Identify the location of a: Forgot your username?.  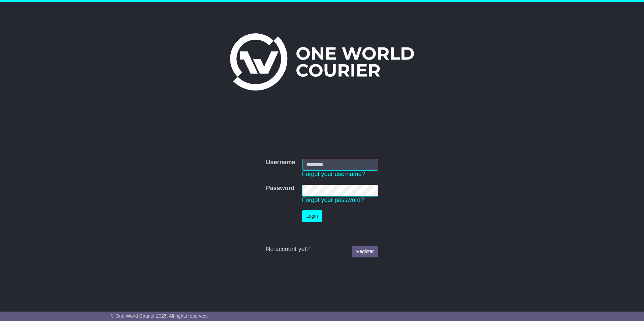
(333, 174).